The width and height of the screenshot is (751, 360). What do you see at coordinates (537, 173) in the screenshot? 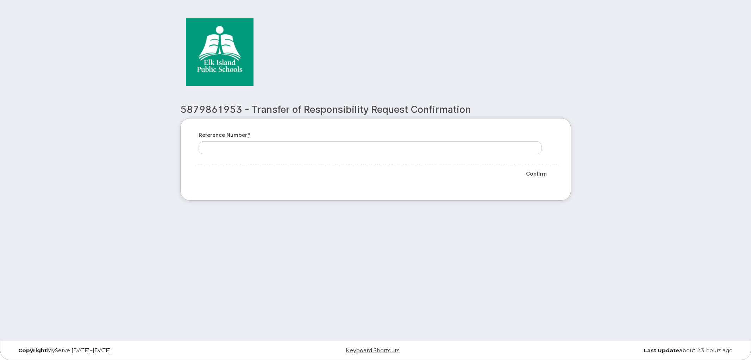
I see `input: Confirm` at bounding box center [537, 173].